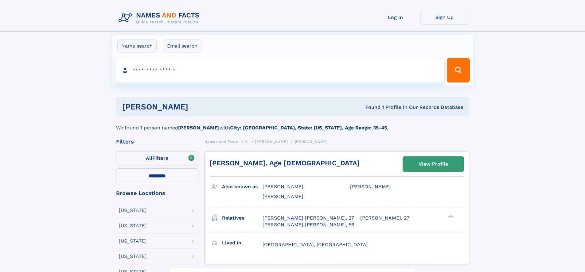 This screenshot has width=585, height=272. What do you see at coordinates (433, 164) in the screenshot?
I see `div: View Profile` at bounding box center [433, 164].